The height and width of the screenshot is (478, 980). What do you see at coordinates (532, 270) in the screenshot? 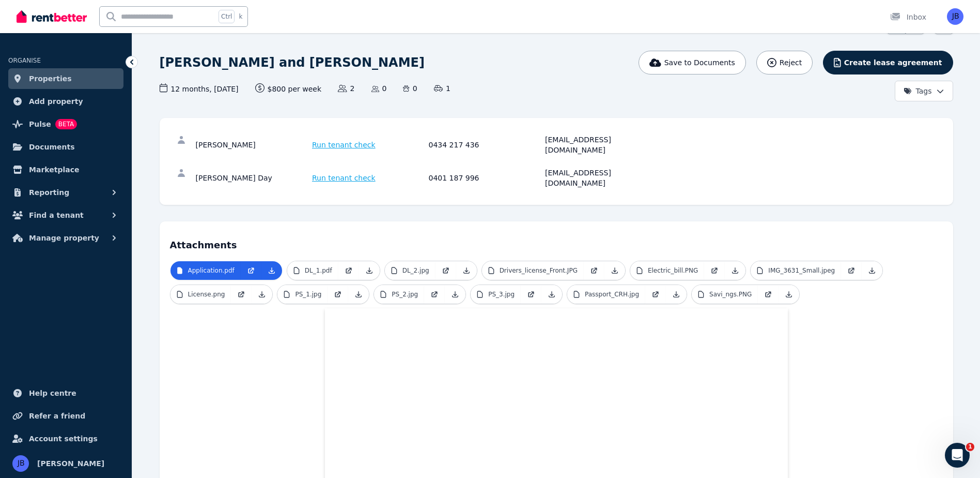
I see `a: Drivers_license_Front.JPG` at bounding box center [532, 270].